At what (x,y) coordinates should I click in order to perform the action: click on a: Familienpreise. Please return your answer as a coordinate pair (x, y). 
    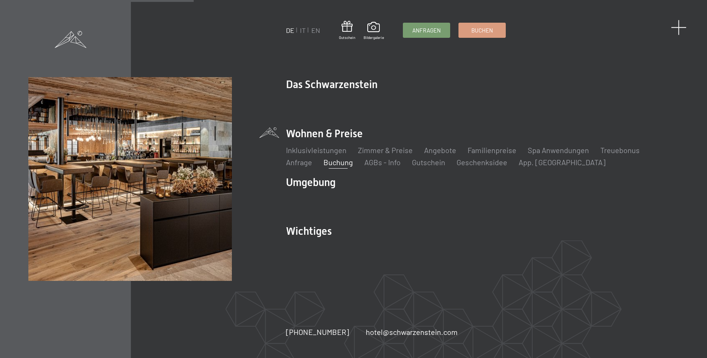
    Looking at the image, I should click on (492, 150).